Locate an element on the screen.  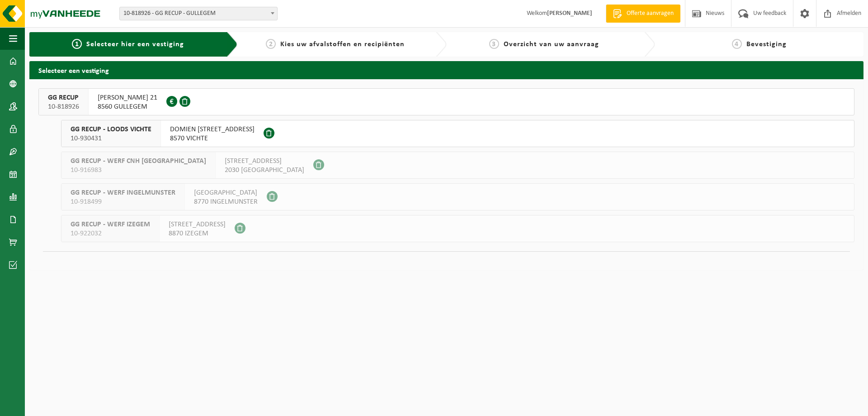
span: 4 is located at coordinates (737, 44).